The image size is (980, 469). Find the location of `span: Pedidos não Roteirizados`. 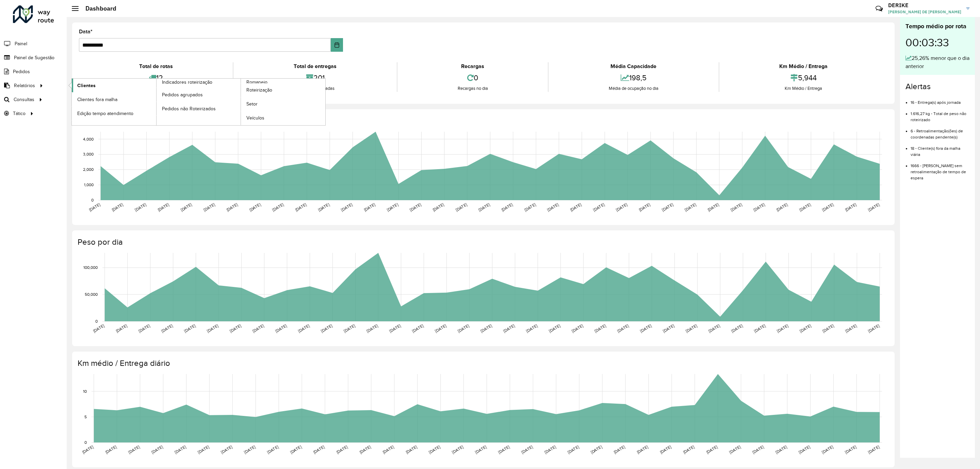

span: Pedidos não Roteirizados is located at coordinates (189, 109).